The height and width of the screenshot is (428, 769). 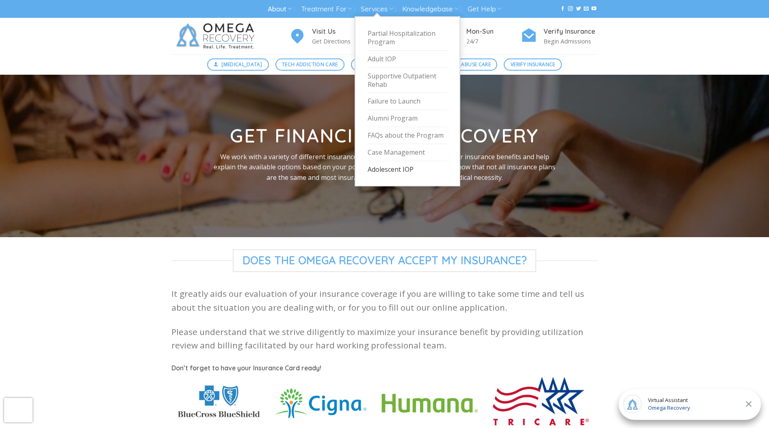 I want to click on span: Does The Omega Recovery Accept My Insurance?, so click(x=385, y=261).